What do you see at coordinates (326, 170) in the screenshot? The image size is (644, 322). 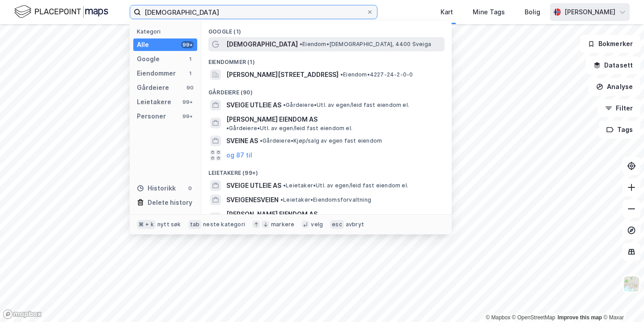 I see `div: Leietakere (99+)` at bounding box center [326, 170].